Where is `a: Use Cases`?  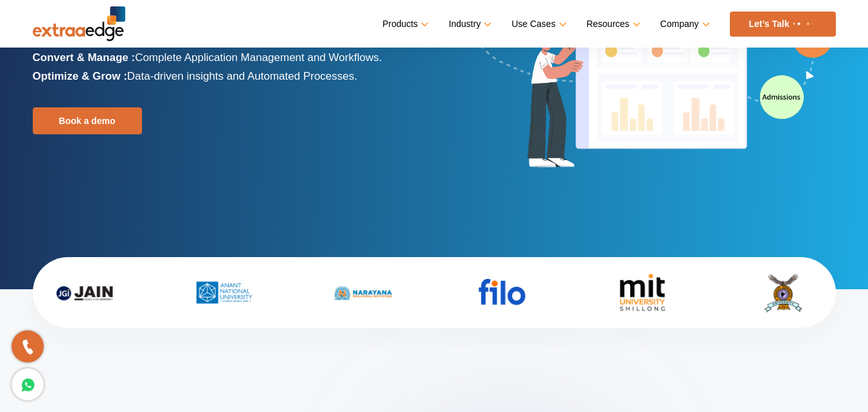
a: Use Cases is located at coordinates (537, 24).